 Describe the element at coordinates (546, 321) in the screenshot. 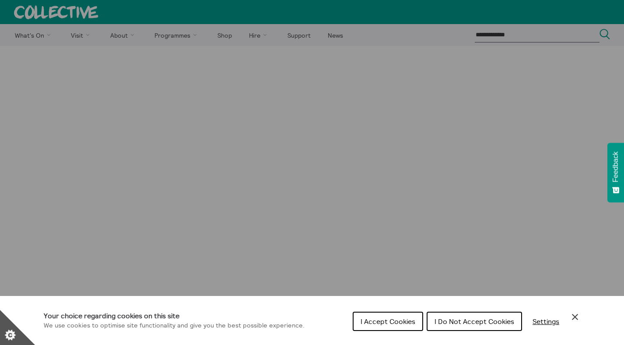

I see `span: Settings` at that location.